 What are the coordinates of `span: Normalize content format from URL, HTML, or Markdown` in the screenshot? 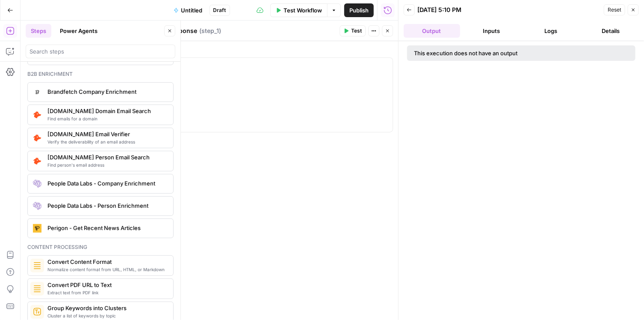 It's located at (107, 270).